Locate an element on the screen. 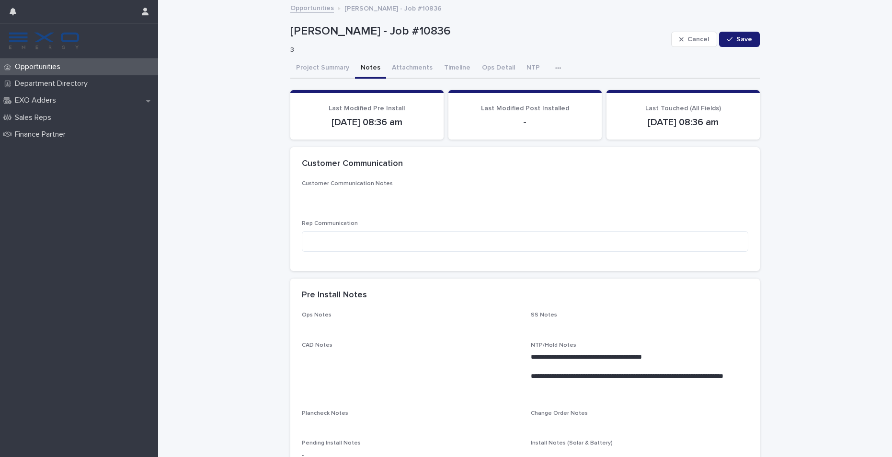  span: Last Modified Pre Install is located at coordinates (367, 108).